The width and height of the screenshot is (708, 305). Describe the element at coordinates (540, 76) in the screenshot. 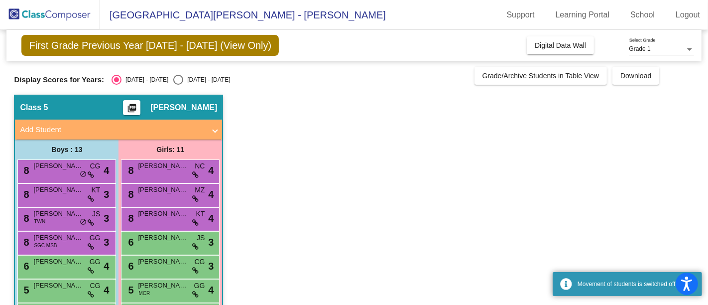

I see `span: Grade/Archive Students in Table View` at that location.